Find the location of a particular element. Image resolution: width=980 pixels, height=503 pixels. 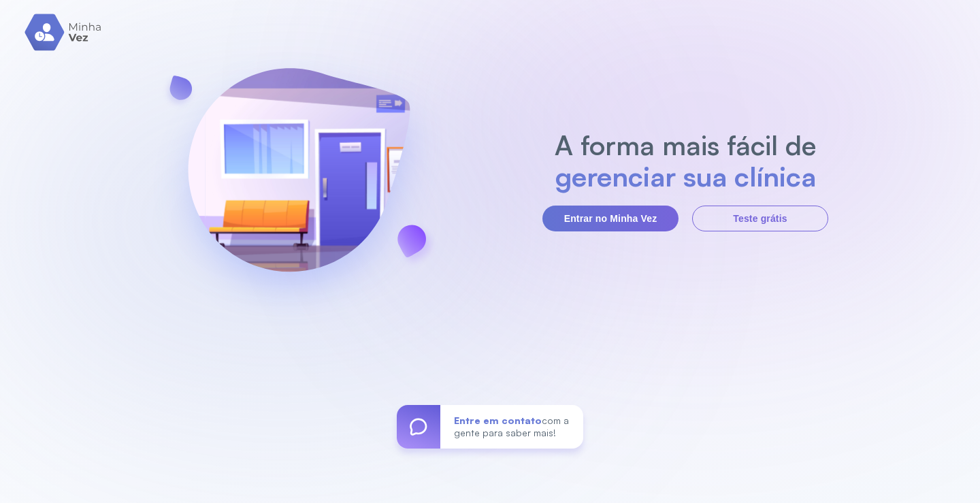

h2: A forma mais fácil de is located at coordinates (685, 145).